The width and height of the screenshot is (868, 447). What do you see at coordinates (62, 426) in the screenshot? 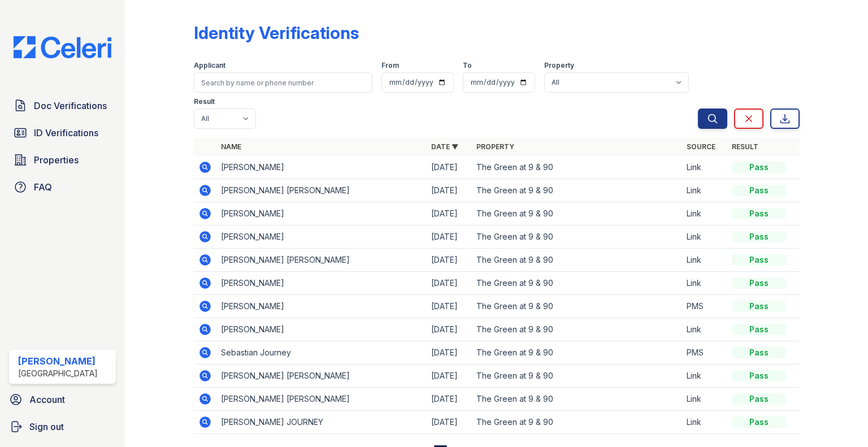
I see `a: Sign out` at bounding box center [62, 426].